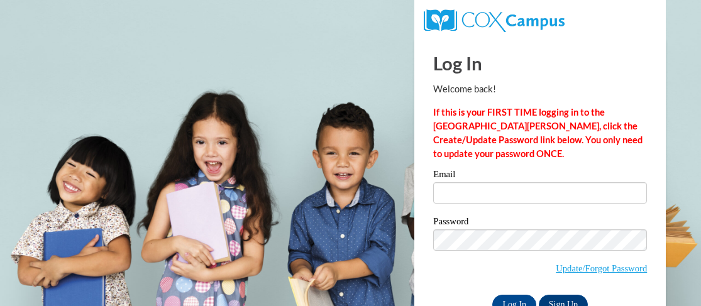 This screenshot has height=306, width=701. What do you see at coordinates (540, 63) in the screenshot?
I see `h1: Log In` at bounding box center [540, 63].